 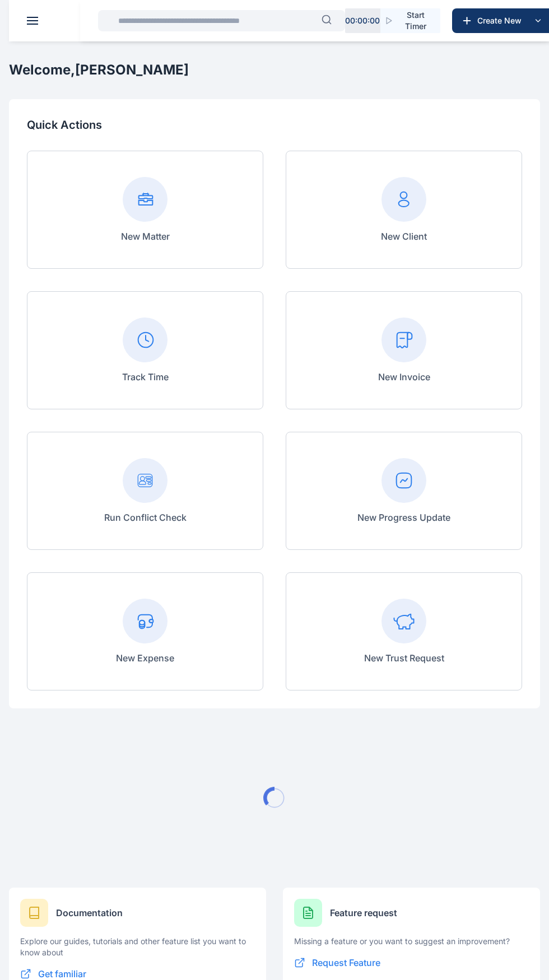 What do you see at coordinates (146, 377) in the screenshot?
I see `p: Track Time` at bounding box center [146, 377].